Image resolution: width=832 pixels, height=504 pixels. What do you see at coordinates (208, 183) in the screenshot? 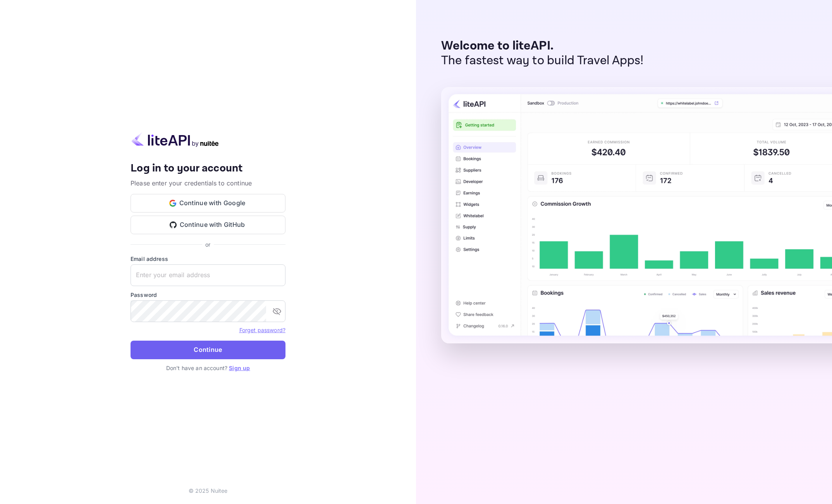
I see `p: Please enter your credentials to continue` at bounding box center [208, 183].